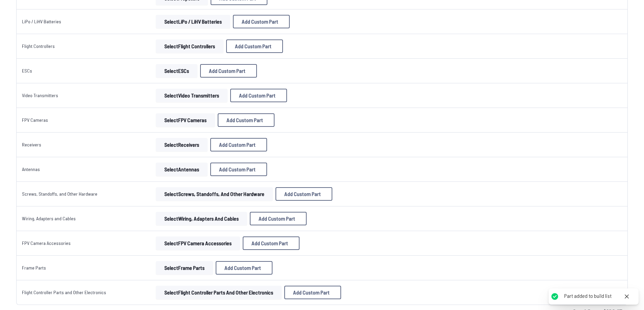  I want to click on a: SelectLiPo / LiHV Batteries, so click(193, 22).